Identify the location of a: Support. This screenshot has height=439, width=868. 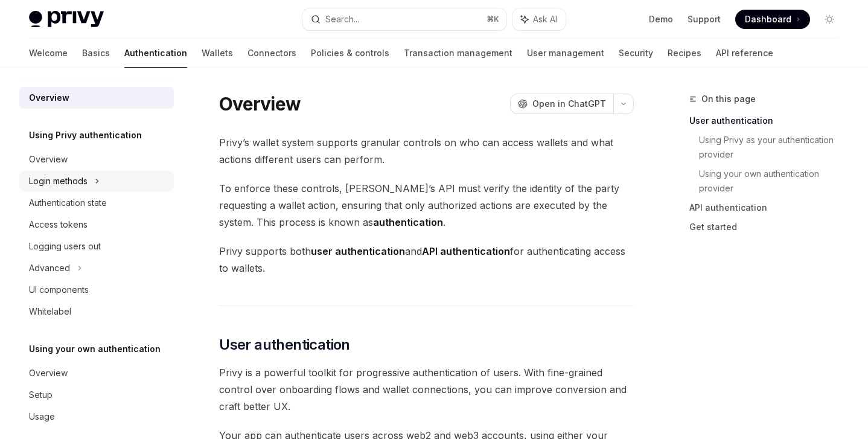
(704, 19).